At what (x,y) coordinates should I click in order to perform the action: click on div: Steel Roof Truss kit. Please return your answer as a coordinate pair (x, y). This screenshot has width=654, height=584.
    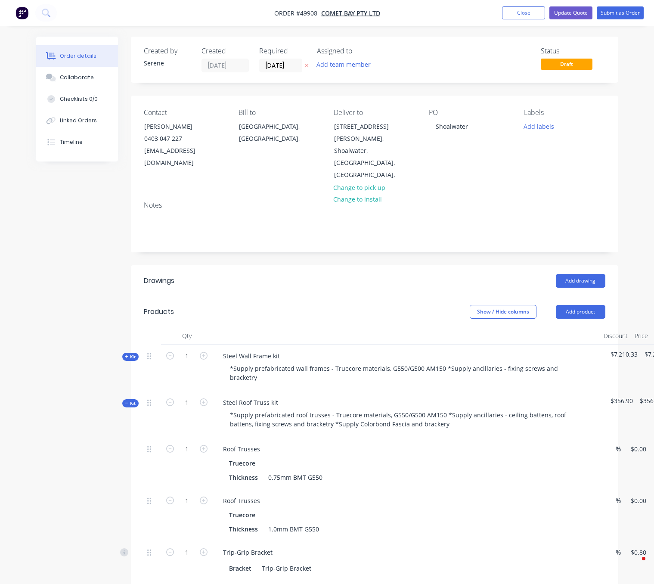
    Looking at the image, I should click on (251, 402).